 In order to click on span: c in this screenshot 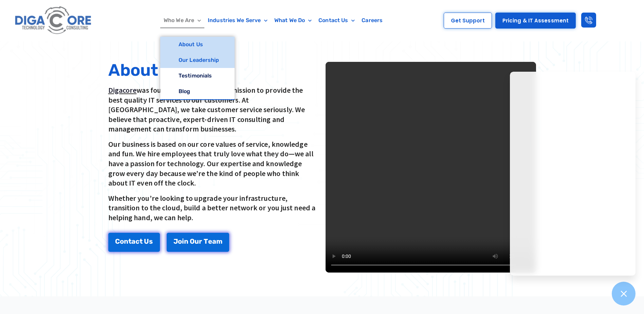, I will do `click(138, 242)`.